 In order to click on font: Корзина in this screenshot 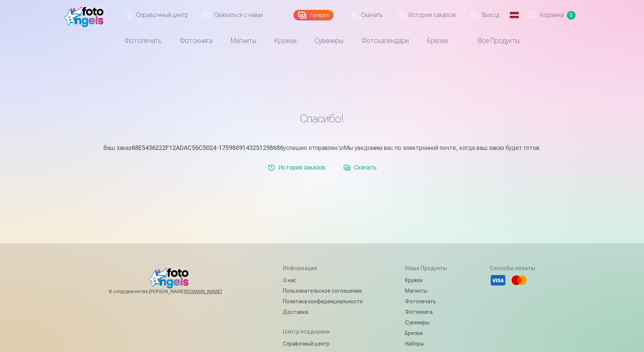, I will do `click(552, 15)`.